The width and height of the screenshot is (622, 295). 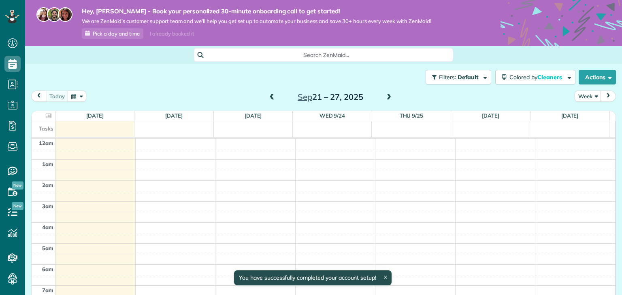 What do you see at coordinates (172, 34) in the screenshot?
I see `div: I already booked it` at bounding box center [172, 34].